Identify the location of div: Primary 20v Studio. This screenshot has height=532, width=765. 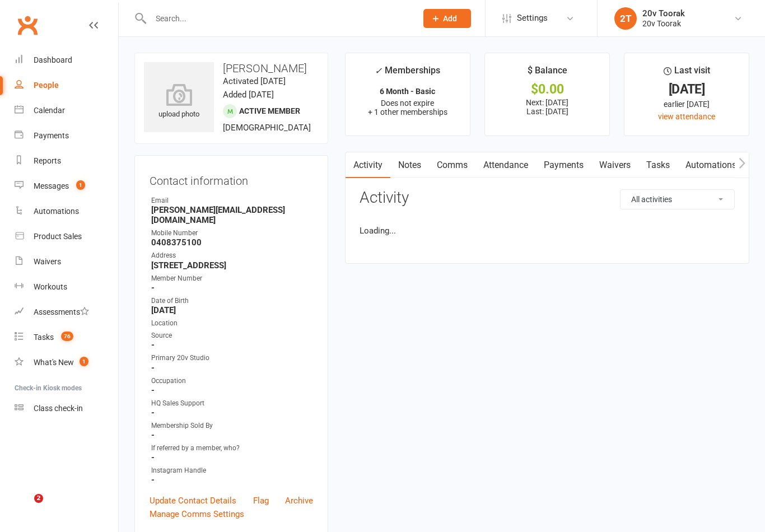
(232, 357).